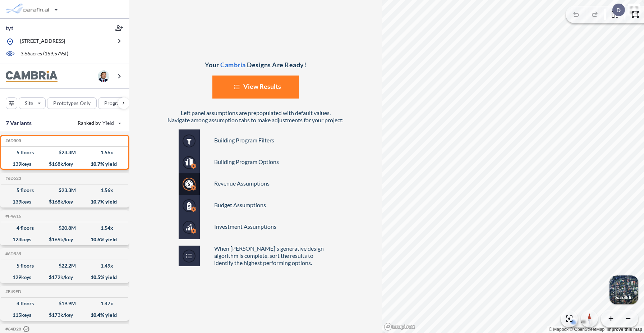  Describe the element at coordinates (624, 298) in the screenshot. I see `p: Satellite` at that location.